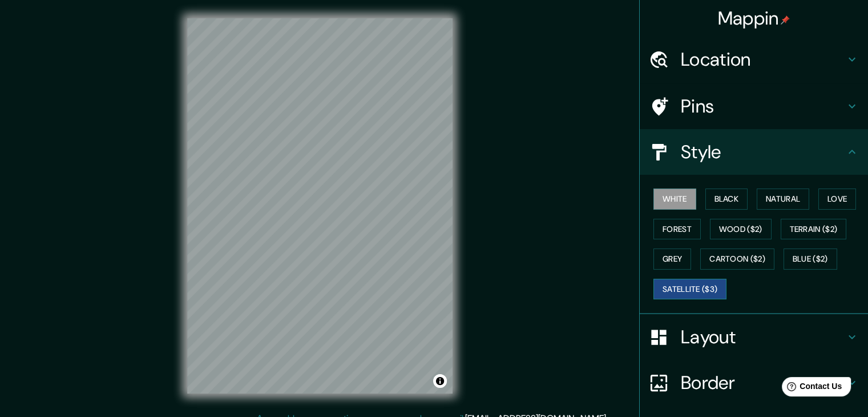  I want to click on div: Layout, so click(753, 337).